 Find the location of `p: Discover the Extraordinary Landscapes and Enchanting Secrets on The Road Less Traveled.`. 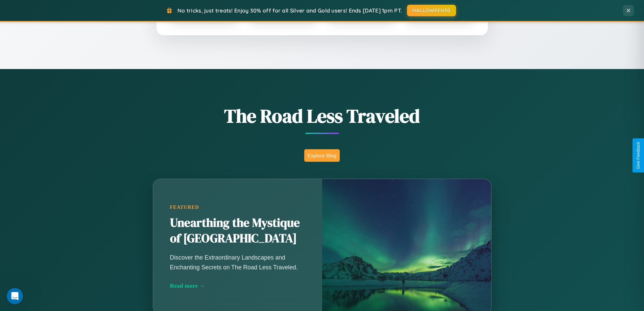

p: Discover the Extraordinary Landscapes and Enchanting Secrets on The Road Less Traveled. is located at coordinates (237, 262).